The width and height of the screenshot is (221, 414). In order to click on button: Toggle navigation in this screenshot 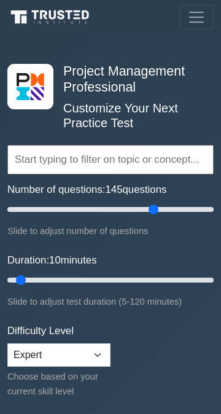, I will do `click(197, 17)`.